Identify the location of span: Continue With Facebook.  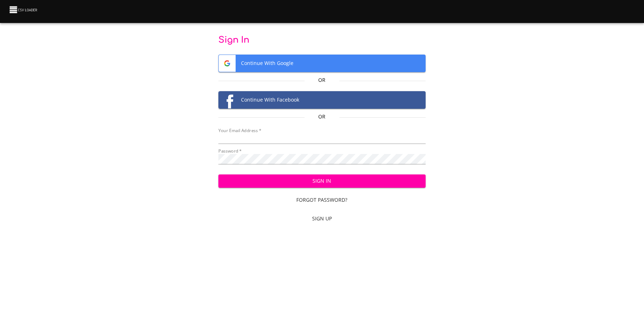
(322, 100).